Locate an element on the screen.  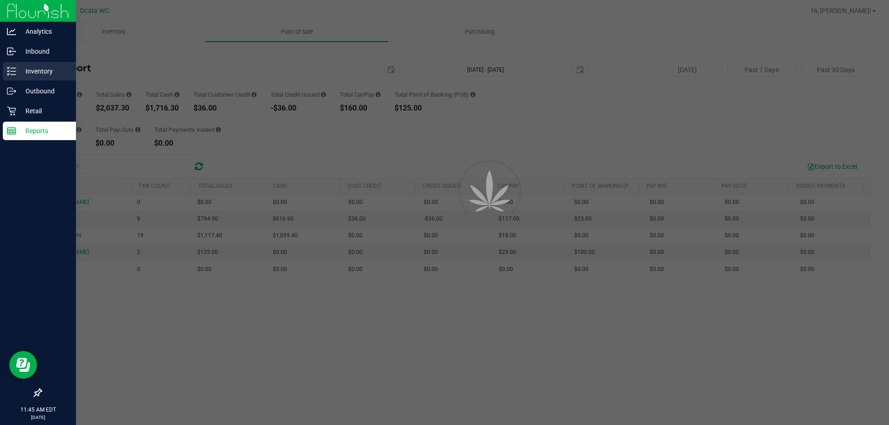
inline-svg: Retail is located at coordinates (12, 111).